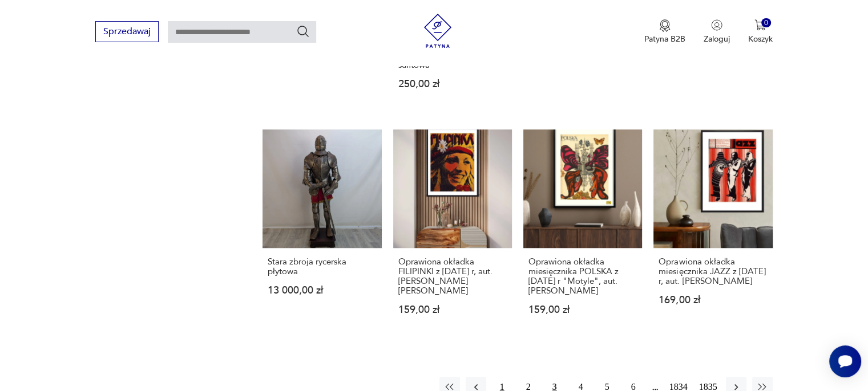 The width and height of the screenshot is (868, 391). What do you see at coordinates (665, 32) in the screenshot?
I see `button: Patyna B2B` at bounding box center [665, 32].